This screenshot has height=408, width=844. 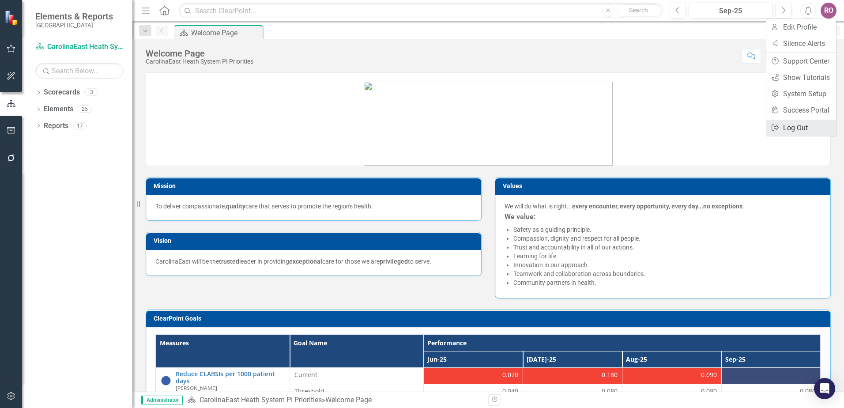 I want to click on a: Elements, so click(x=58, y=109).